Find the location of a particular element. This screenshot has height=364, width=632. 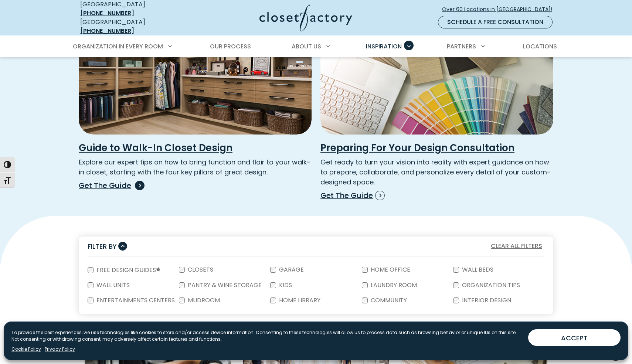

a: Cookie Policy is located at coordinates (26, 349).